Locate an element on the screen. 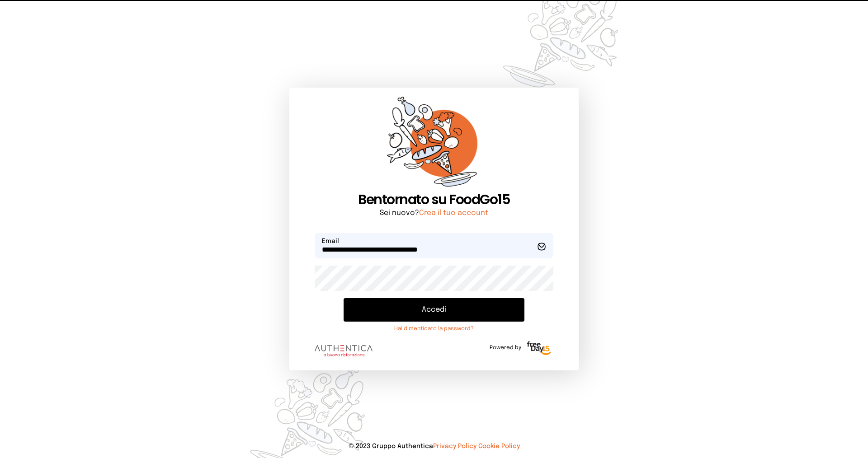 The height and width of the screenshot is (458, 868). img: sticker-orange.65babaf.png is located at coordinates (434, 144).